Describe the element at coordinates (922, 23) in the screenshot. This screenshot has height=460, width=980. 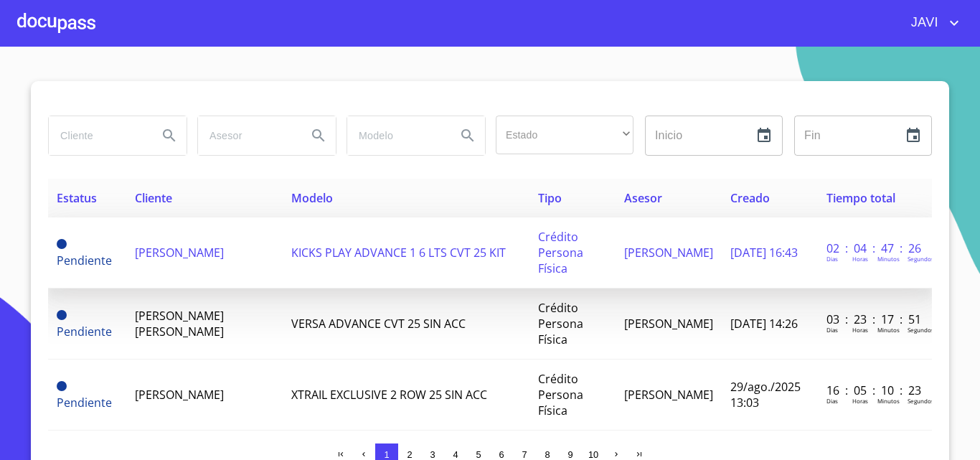
I see `span: JAVI` at that location.